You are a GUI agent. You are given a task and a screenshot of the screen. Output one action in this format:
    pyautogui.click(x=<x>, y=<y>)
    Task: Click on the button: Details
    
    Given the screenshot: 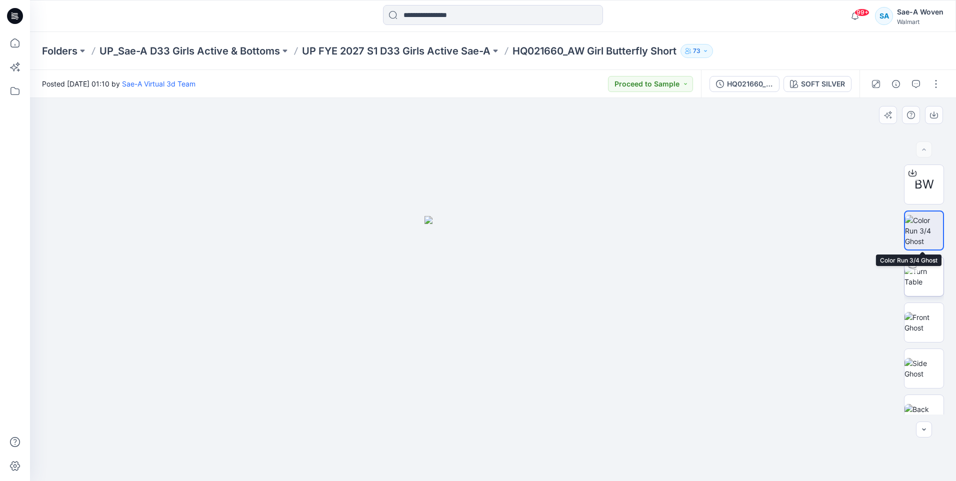 What is the action you would take?
    pyautogui.click(x=896, y=84)
    